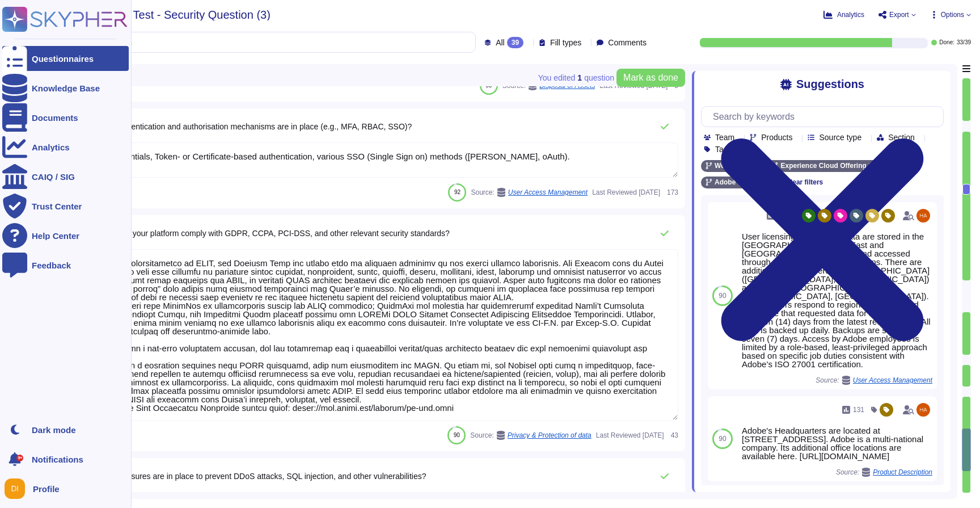 This screenshot has height=508, width=980. Describe the element at coordinates (899, 15) in the screenshot. I see `span: Export` at that location.